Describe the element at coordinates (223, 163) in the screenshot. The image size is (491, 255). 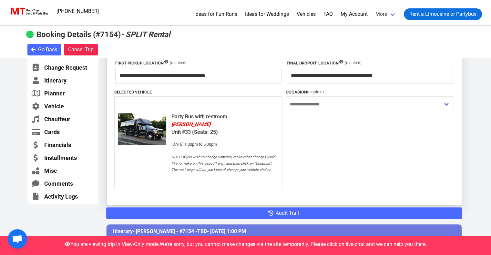
I see `i: NOTE: If you wish to change vehicles, make other changes you’d like to make on this page (if any)...` at that location.